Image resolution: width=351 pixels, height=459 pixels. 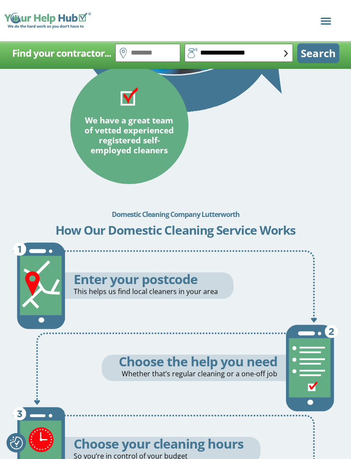 What do you see at coordinates (16, 443) in the screenshot?
I see `button: Consent Preferences` at bounding box center [16, 443].